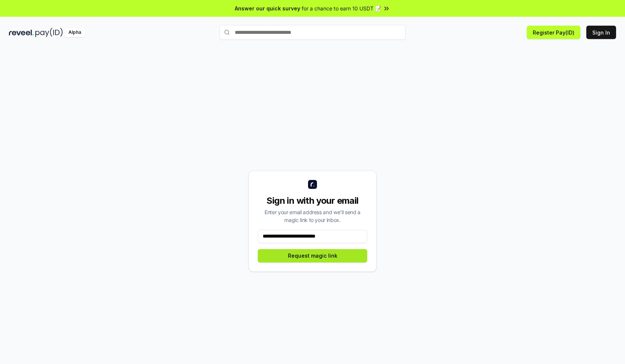 The width and height of the screenshot is (625, 364). What do you see at coordinates (268, 8) in the screenshot?
I see `span: Answer our quick survey` at bounding box center [268, 8].